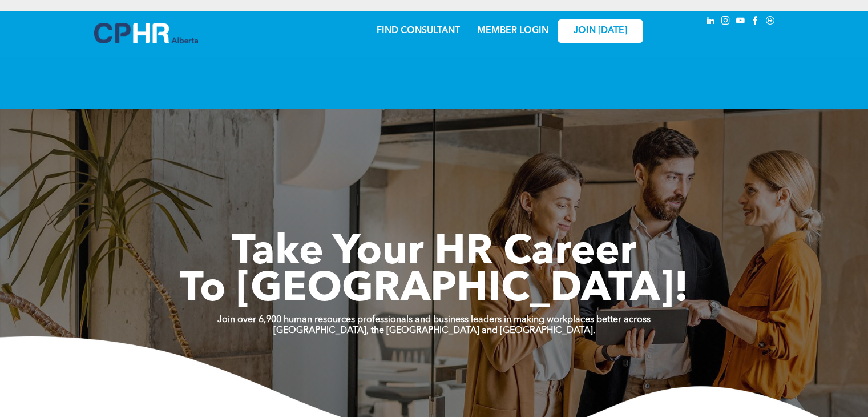 The width and height of the screenshot is (868, 417). Describe the element at coordinates (711, 21) in the screenshot. I see `a: linkedin` at that location.